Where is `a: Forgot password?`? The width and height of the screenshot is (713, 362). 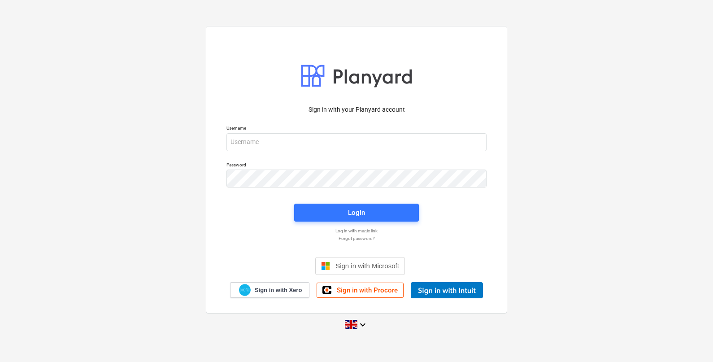 a: Forgot password? is located at coordinates (357, 238).